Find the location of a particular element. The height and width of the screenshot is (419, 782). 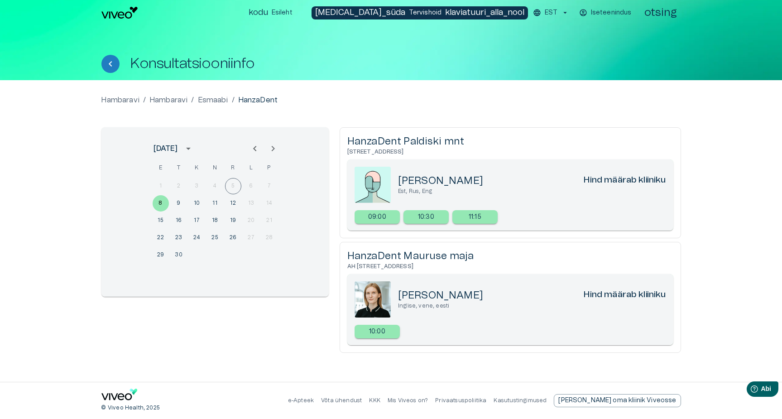

div: 11:15 is located at coordinates (475, 217).